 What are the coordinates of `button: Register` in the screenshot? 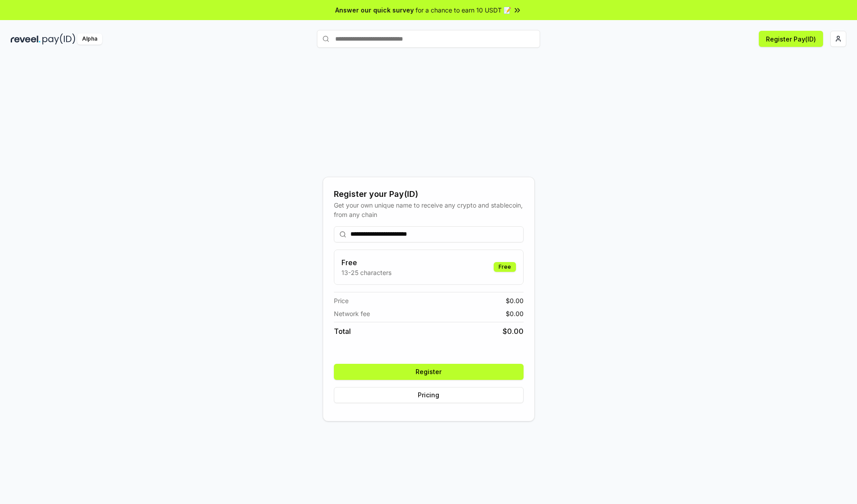 It's located at (429, 372).